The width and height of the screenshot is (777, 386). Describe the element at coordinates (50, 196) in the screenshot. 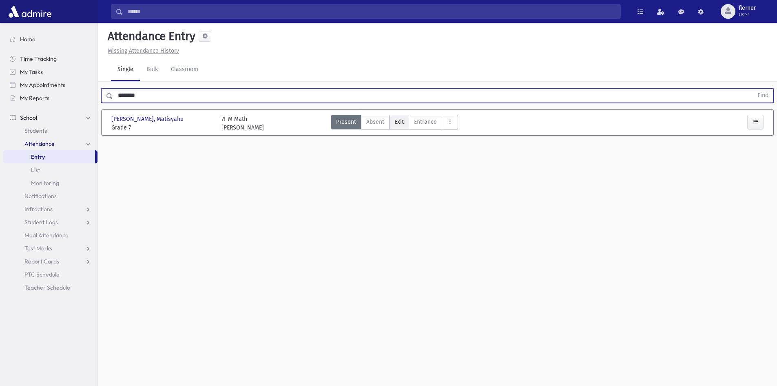

I see `a: Notifications` at that location.